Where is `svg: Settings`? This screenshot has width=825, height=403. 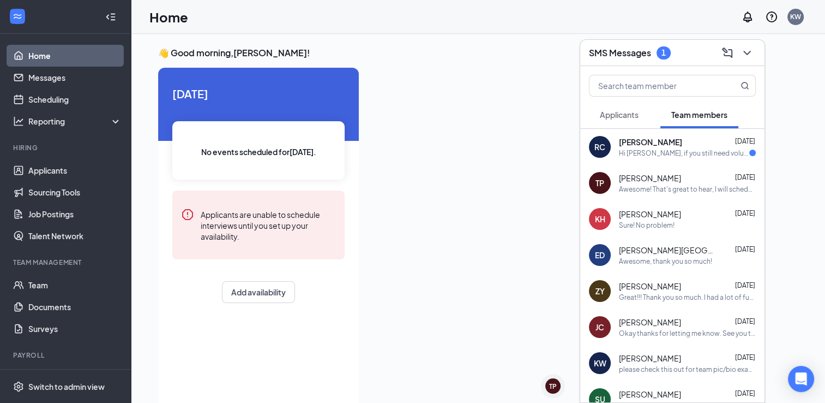 svg: Settings is located at coordinates (19, 386).